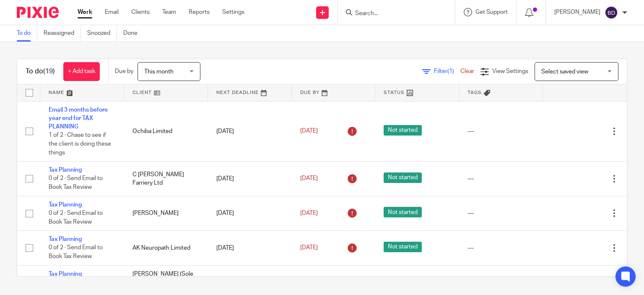 The image size is (644, 295). What do you see at coordinates (40, 71) in the screenshot?
I see `h1: To do` at bounding box center [40, 71].